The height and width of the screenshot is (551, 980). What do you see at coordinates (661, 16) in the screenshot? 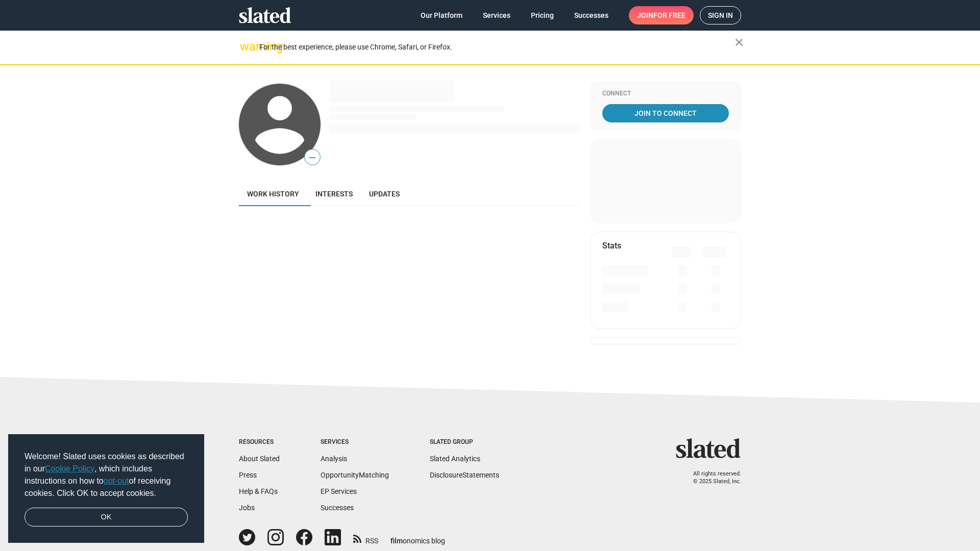
I see `span: Join` at bounding box center [661, 16].